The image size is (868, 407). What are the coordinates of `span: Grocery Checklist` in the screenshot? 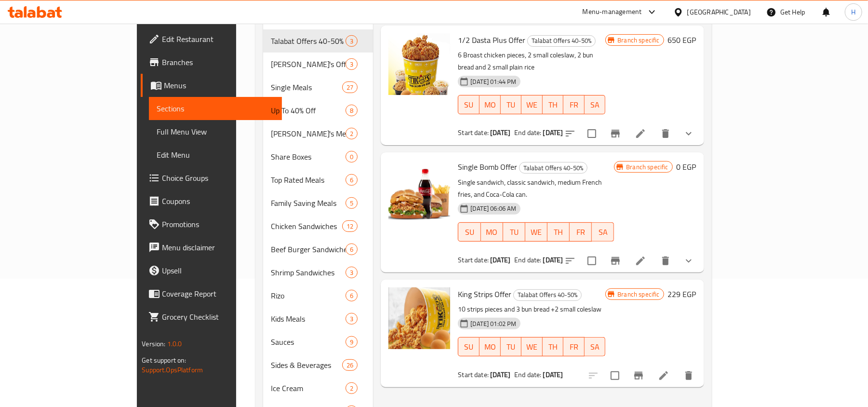 It's located at (218, 317).